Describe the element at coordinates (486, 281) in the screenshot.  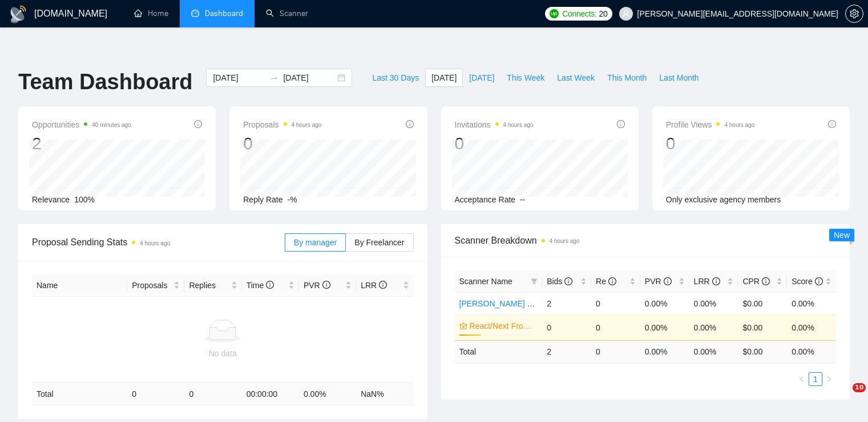
I see `span: Scanner Name` at that location.